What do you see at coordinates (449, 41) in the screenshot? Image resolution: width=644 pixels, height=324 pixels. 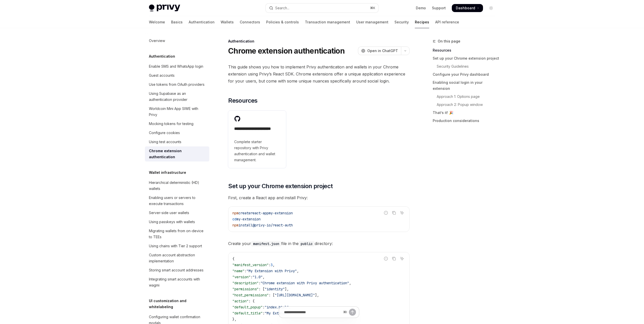 I see `span: On this page` at bounding box center [449, 41].